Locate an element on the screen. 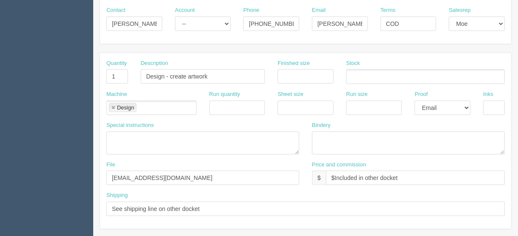  label: Account is located at coordinates (185, 10).